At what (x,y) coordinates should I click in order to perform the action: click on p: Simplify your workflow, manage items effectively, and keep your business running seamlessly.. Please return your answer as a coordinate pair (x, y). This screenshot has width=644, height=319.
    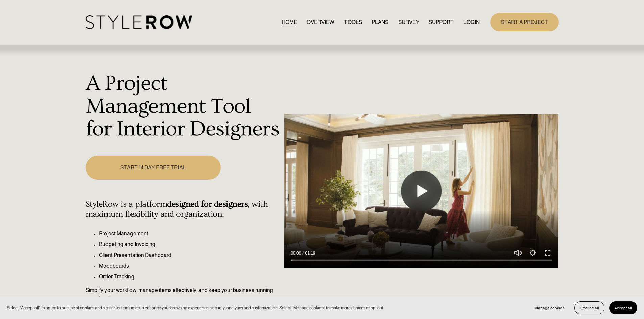
    Looking at the image, I should click on (183, 294).